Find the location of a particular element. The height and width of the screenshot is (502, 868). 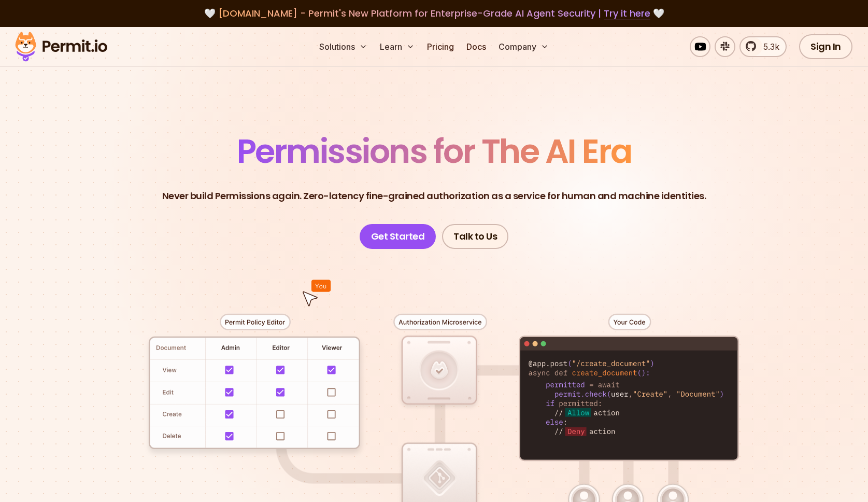

a: Try it here is located at coordinates (627, 13).